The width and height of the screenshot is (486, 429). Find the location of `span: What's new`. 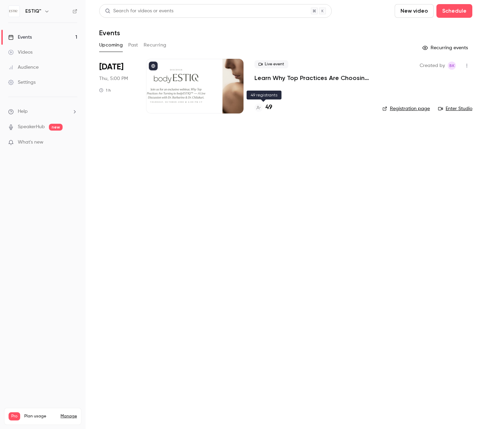

span: What's new is located at coordinates (30, 142).